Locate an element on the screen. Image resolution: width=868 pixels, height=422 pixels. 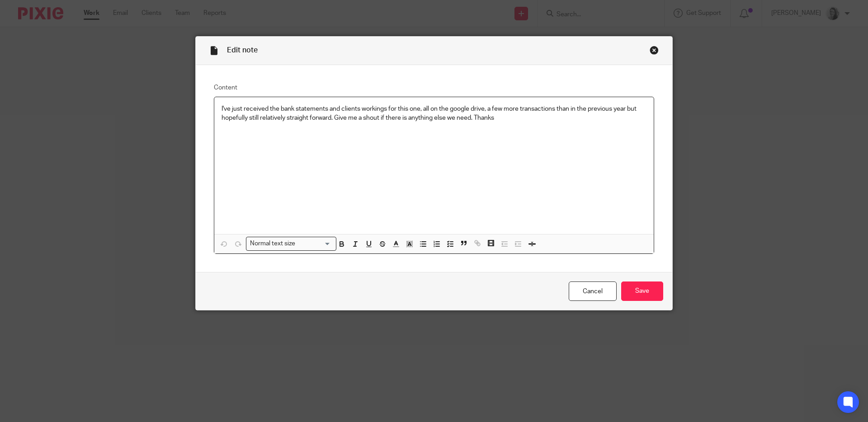
span: Normal text size is located at coordinates (273, 244).